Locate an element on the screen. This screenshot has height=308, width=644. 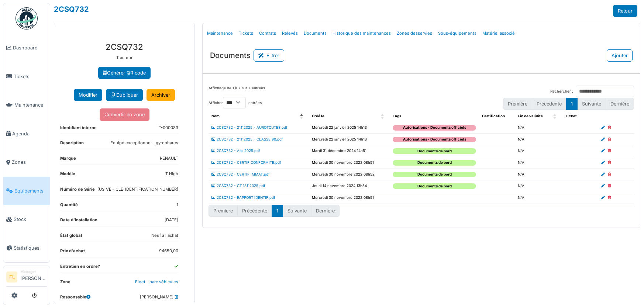
li: FL is located at coordinates (12, 277).